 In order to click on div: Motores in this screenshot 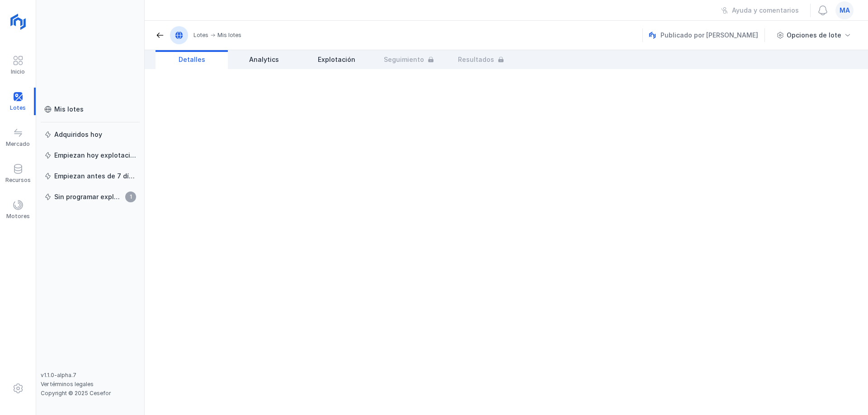, I will do `click(18, 216)`.